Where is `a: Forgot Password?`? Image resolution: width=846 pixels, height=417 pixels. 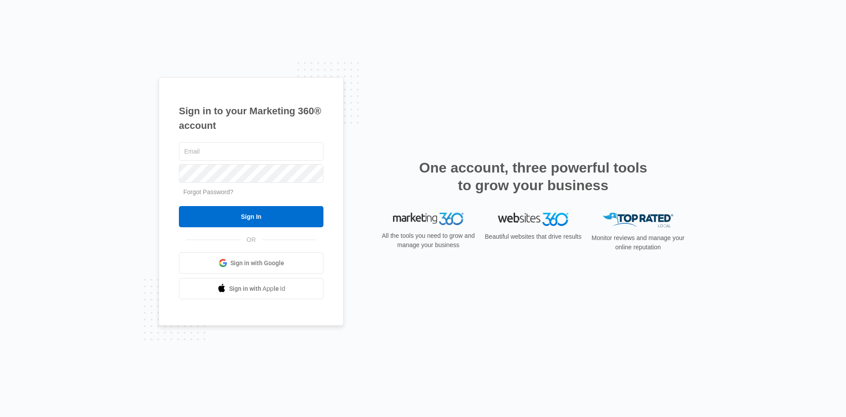
a: Forgot Password? is located at coordinates (208, 192).